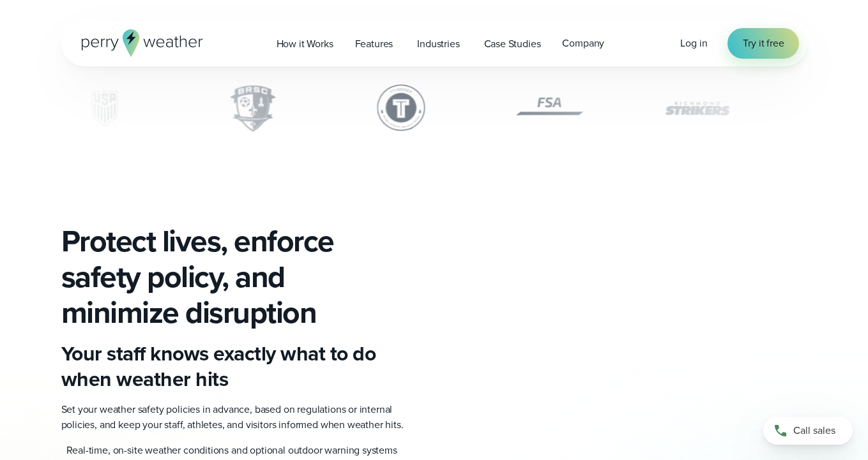 This screenshot has height=460, width=868. What do you see at coordinates (243, 366) in the screenshot?
I see `h3: Your staff knows exactly what to do when weather hits` at bounding box center [243, 366].